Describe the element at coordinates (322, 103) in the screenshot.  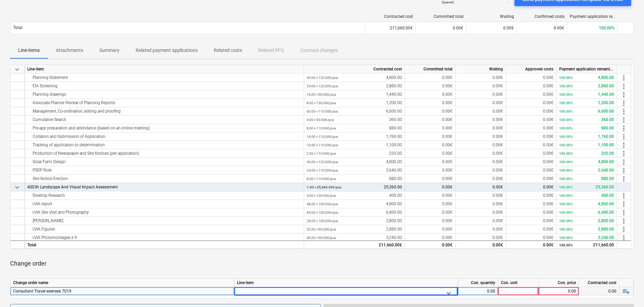
I see `small: 8.00 × 150.00€ / pcs` at that location.